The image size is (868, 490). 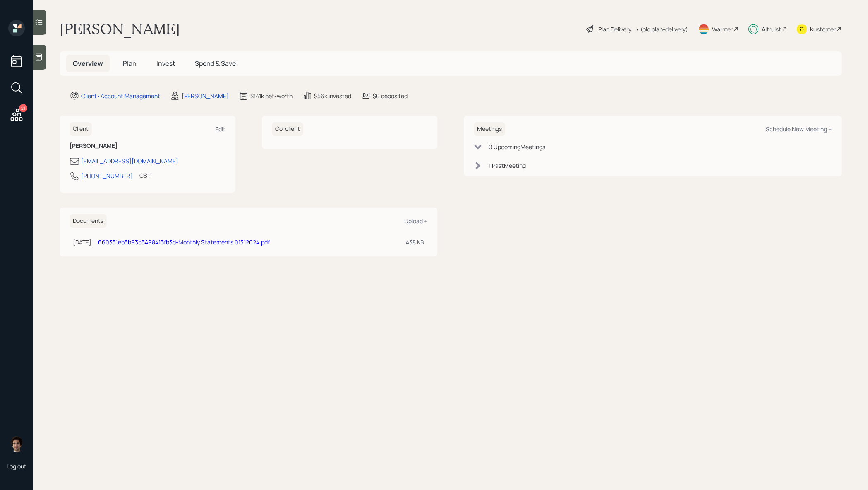 I want to click on div: 1 Past Meeting, so click(x=507, y=166).